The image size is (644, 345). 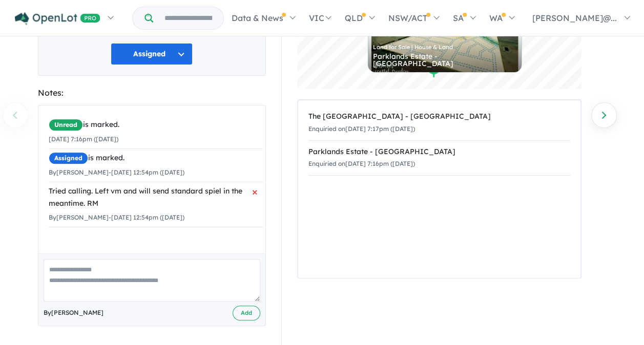 What do you see at coordinates (68, 158) in the screenshot?
I see `span: Assigned` at bounding box center [68, 158].